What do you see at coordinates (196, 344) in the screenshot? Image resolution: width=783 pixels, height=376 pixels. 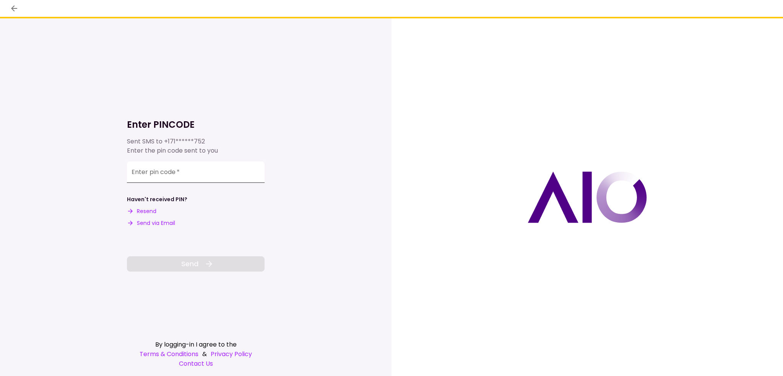 I see `div: By logging-in I agree to the` at bounding box center [196, 344].